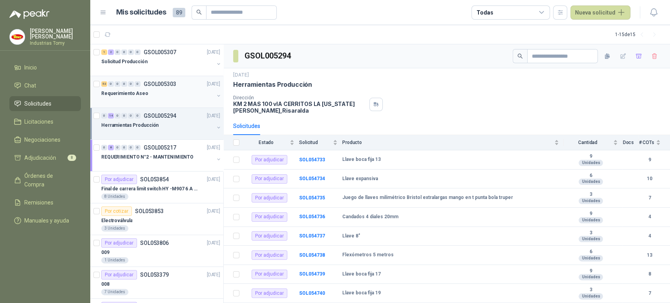 The width and height of the screenshot is (670, 303). I want to click on b: SOL054736, so click(312, 217).